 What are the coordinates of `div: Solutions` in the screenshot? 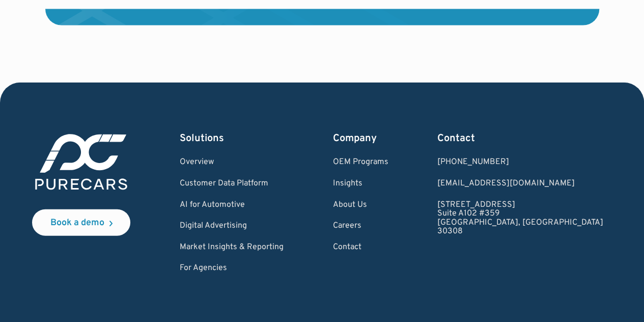 It's located at (231, 138).